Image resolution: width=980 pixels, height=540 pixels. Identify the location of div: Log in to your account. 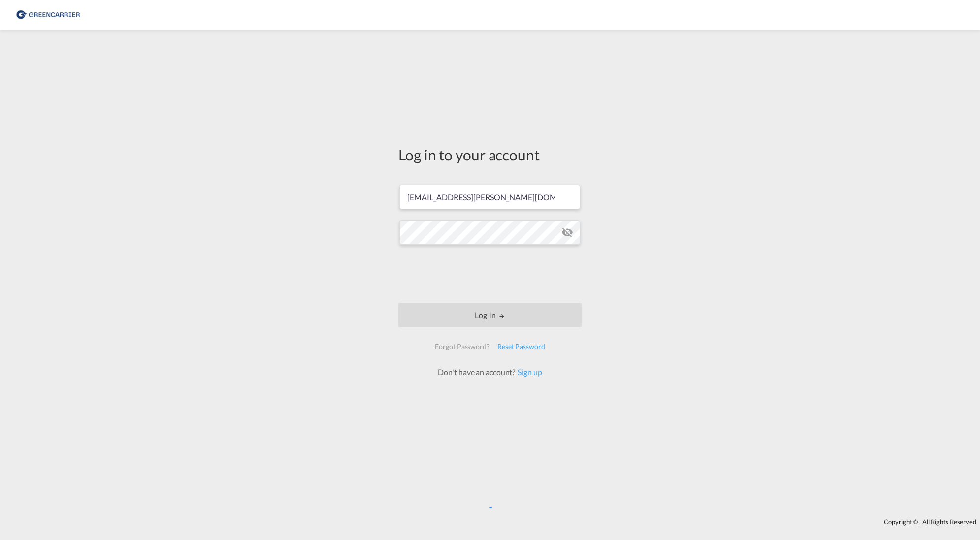
(490, 155).